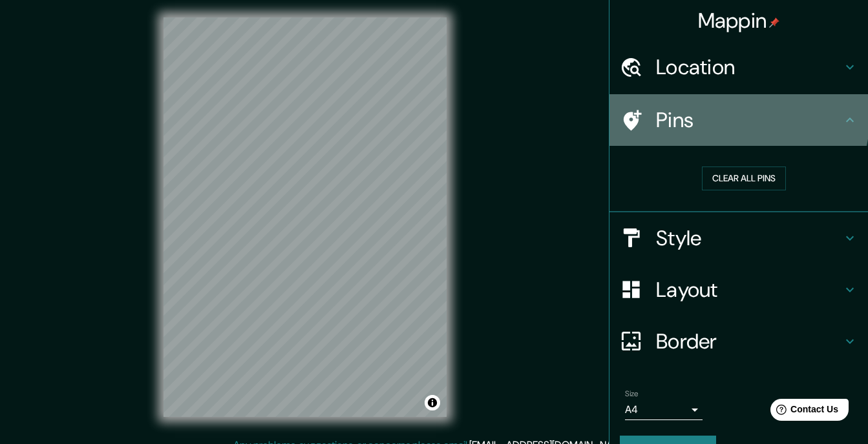 Image resolution: width=868 pixels, height=444 pixels. Describe the element at coordinates (663, 410) in the screenshot. I see `div: A4` at that location.